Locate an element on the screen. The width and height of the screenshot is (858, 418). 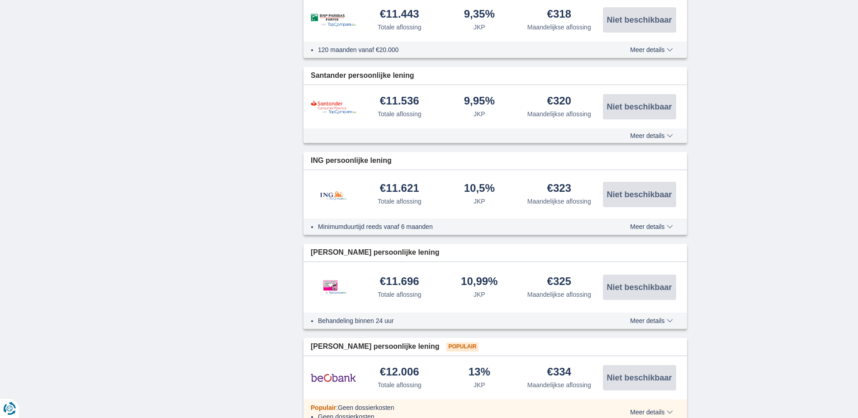
div: €323 is located at coordinates (559, 189).